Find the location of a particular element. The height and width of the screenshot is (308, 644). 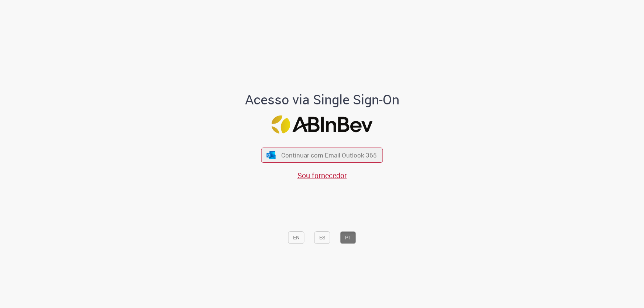

button: ES is located at coordinates (322, 237).